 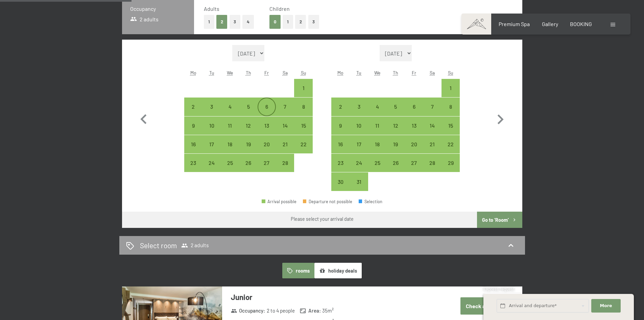 What do you see at coordinates (414, 107) in the screenshot?
I see `div: Fri Mar 06 2026` at bounding box center [414, 107].